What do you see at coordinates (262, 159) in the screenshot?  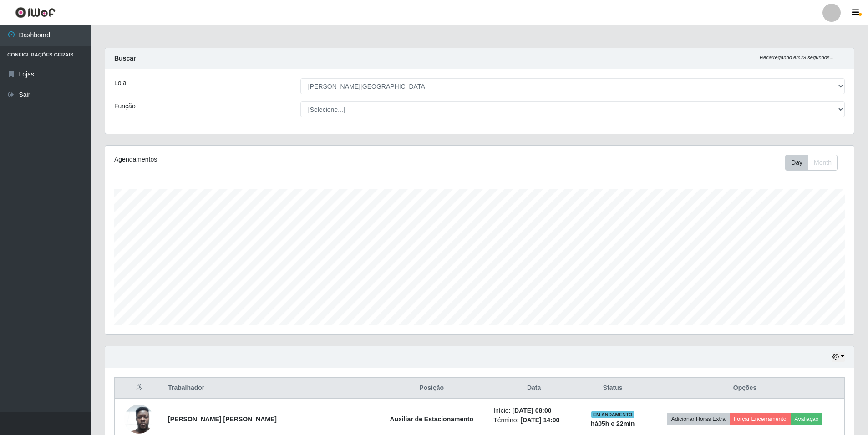 I see `div: Agendamentos` at bounding box center [262, 159].